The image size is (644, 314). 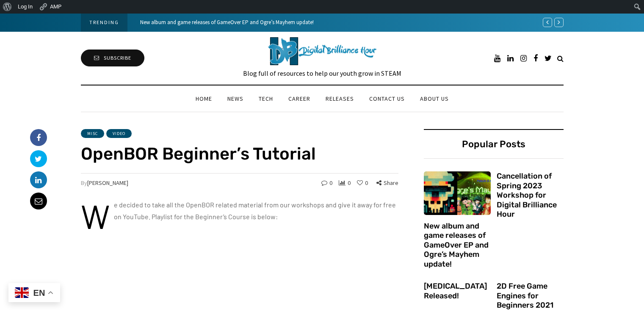 What do you see at coordinates (322, 51) in the screenshot?
I see `img: Digital Brilliance Blog` at bounding box center [322, 51].